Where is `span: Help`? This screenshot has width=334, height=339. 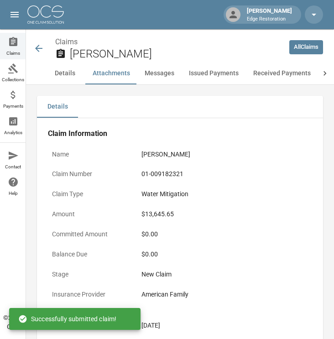
span: Help is located at coordinates (13, 194).